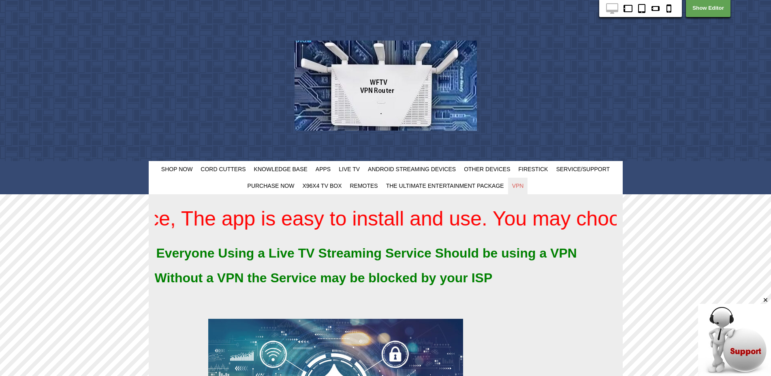 Image resolution: width=771 pixels, height=376 pixels. Describe the element at coordinates (322, 186) in the screenshot. I see `span: X96X4 TV Box` at that location.